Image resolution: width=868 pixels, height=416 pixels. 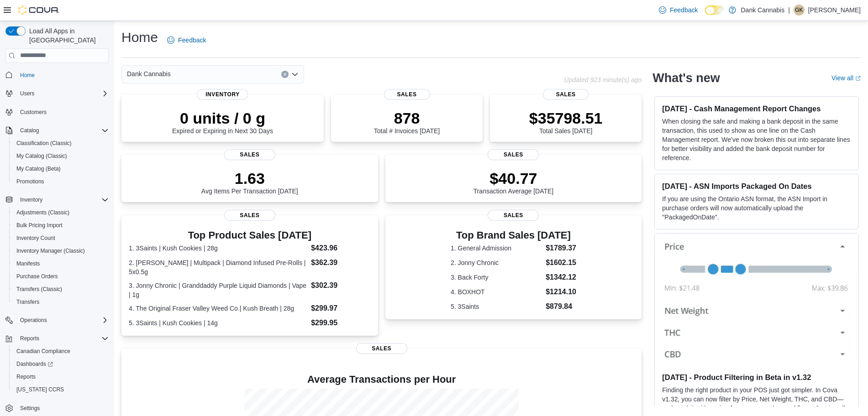 What do you see at coordinates (686, 78) in the screenshot?
I see `h2: What's new` at bounding box center [686, 78].